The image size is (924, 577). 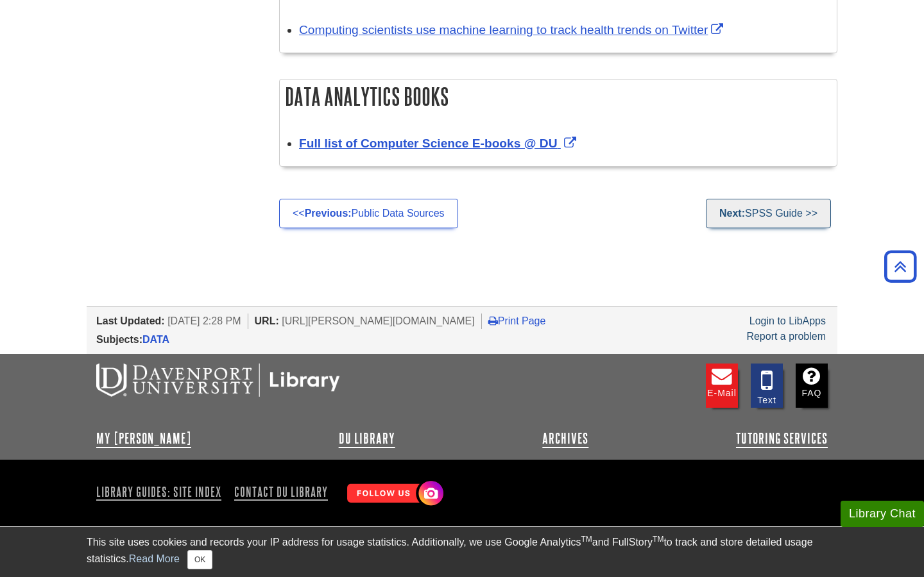 I want to click on span: URL:, so click(x=267, y=321).